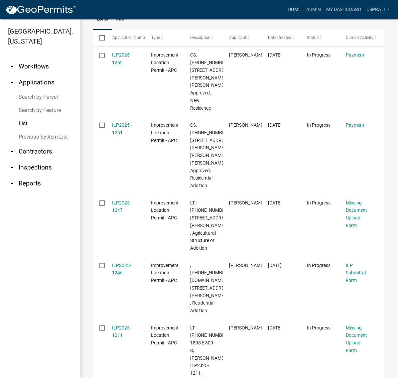 The height and width of the screenshot is (378, 398). Describe the element at coordinates (319, 38) in the screenshot. I see `datatable-header-cell: Status` at that location.